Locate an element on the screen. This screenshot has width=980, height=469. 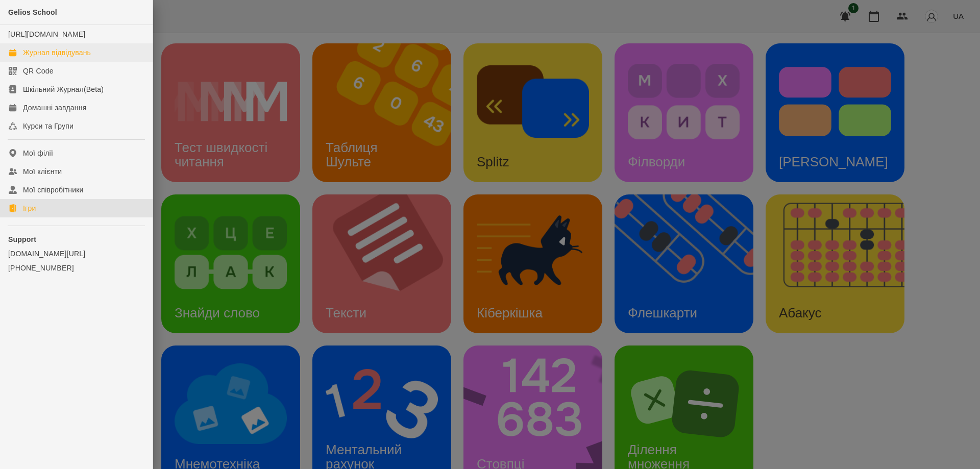
span: Gelios School is located at coordinates (33, 12).